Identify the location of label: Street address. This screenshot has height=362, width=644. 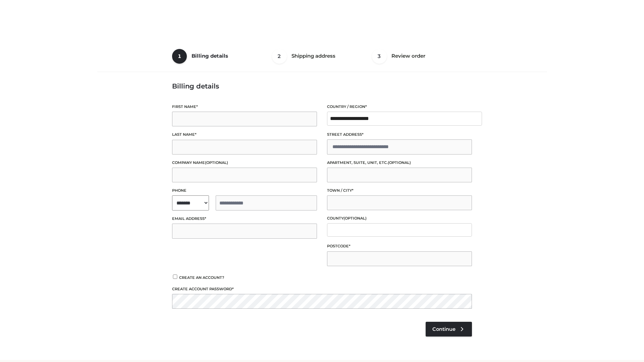
(400, 134).